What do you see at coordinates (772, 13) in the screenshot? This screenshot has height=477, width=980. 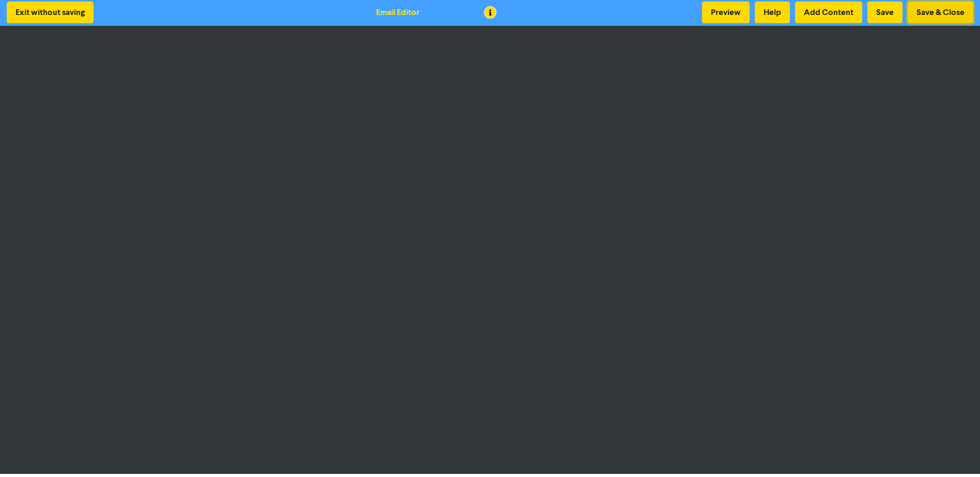 I see `button: Help` at bounding box center [772, 13].